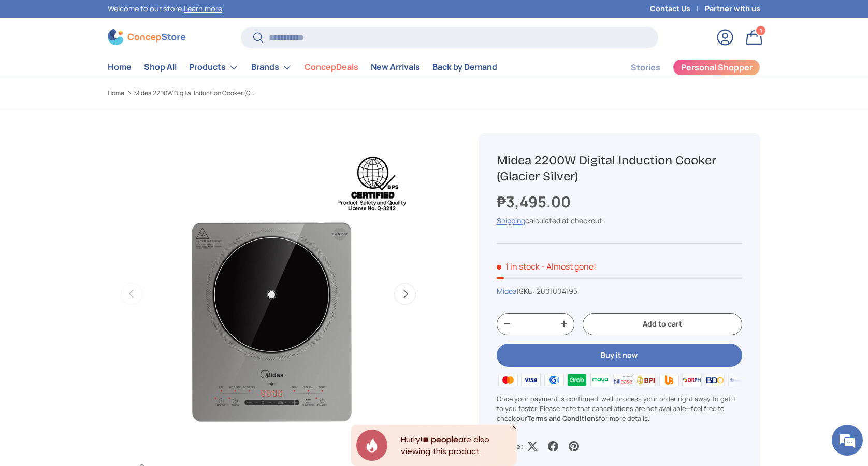 This screenshot has height=466, width=868. I want to click on a: ConcepStore, so click(146, 37).